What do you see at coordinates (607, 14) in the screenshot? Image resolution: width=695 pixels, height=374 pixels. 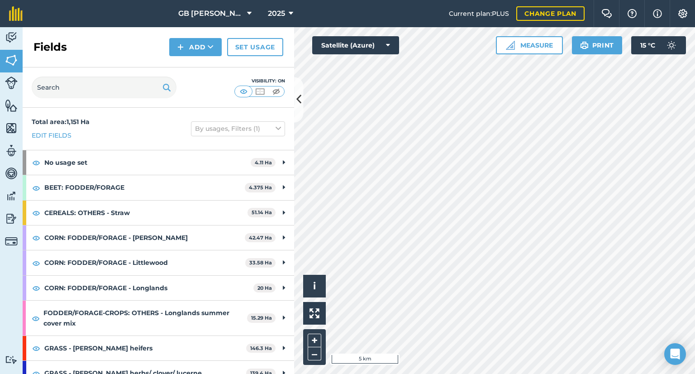 I see `img: Two speech bubbles overlapping with the left bubble in the forefront` at bounding box center [607, 14].